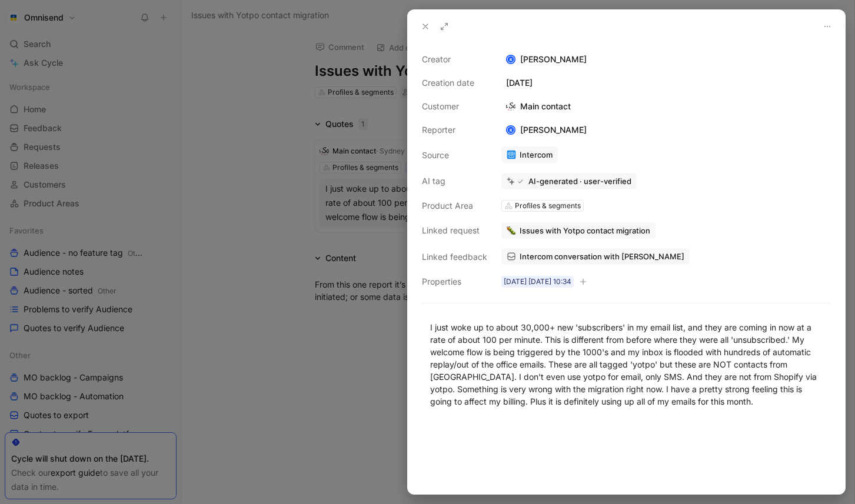  I want to click on a: Intercom, so click(529, 155).